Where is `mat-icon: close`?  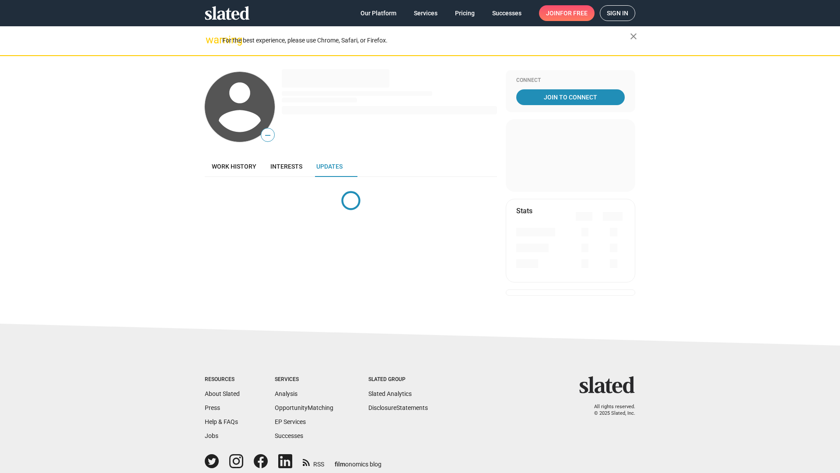
mat-icon: close is located at coordinates (634, 36).